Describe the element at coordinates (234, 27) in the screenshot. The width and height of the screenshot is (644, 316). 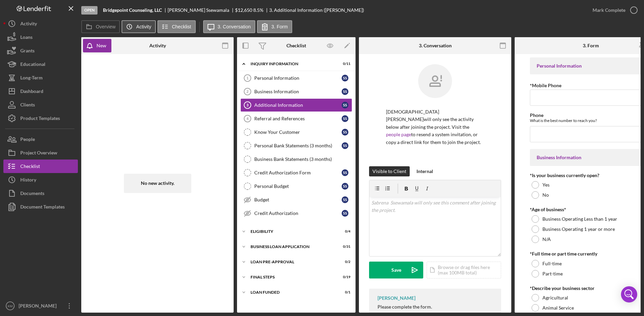
I see `label: 3. Conversation` at that location.